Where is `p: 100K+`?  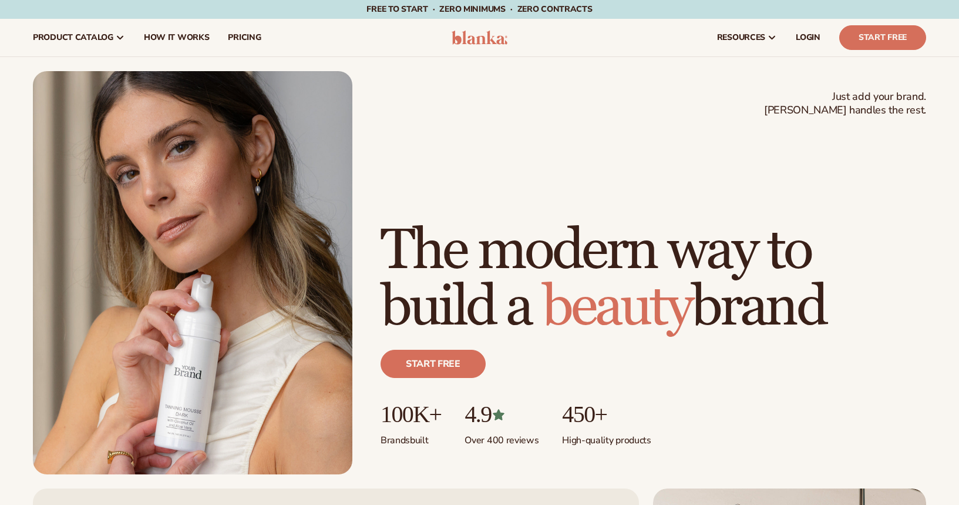 p: 100K+ is located at coordinates (411, 414).